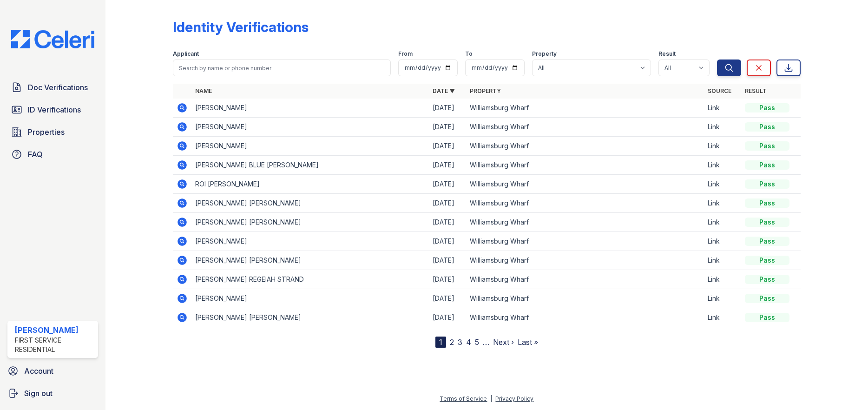 The image size is (868, 410). I want to click on label: From, so click(405, 54).